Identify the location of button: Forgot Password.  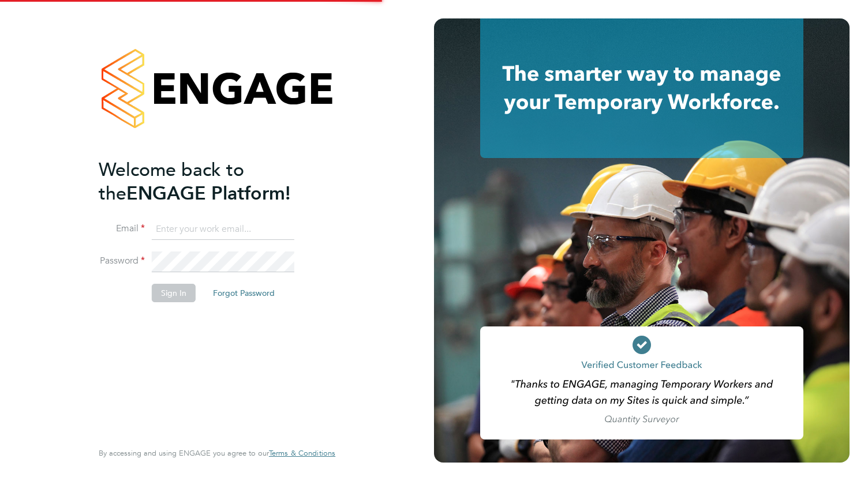
(244, 293).